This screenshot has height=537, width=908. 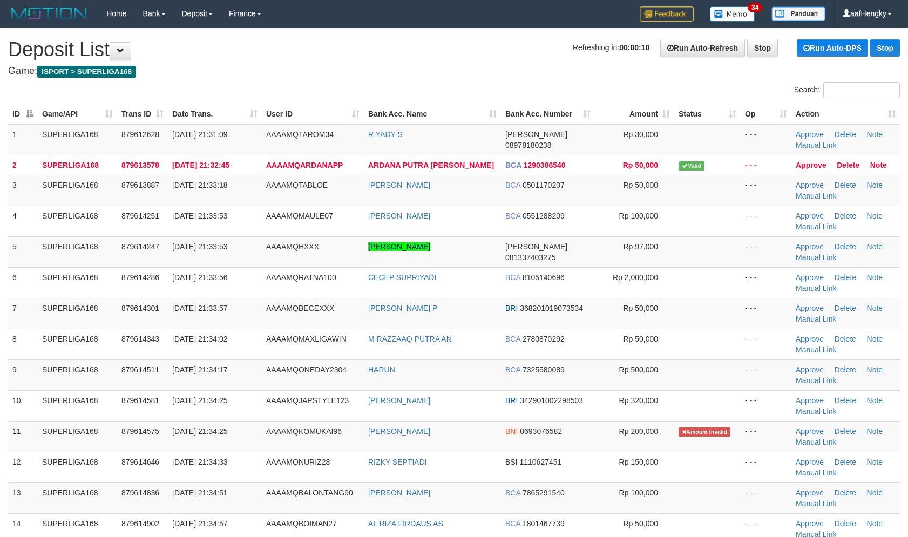 What do you see at coordinates (23, 140) in the screenshot?
I see `td: 1` at bounding box center [23, 140].